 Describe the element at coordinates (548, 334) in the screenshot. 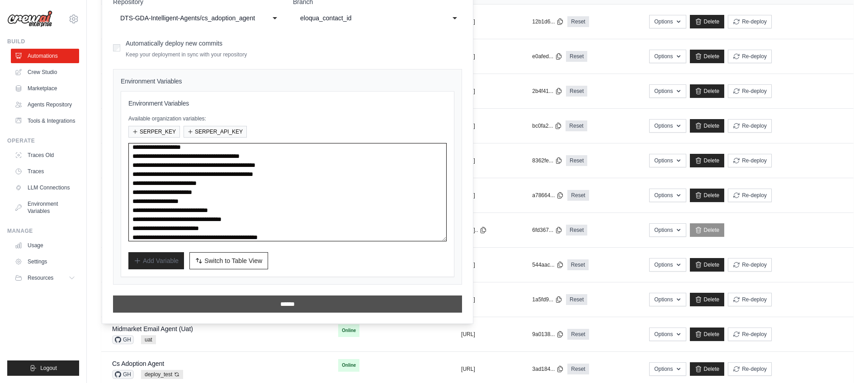

I see `button: 9a0138...` at that location.